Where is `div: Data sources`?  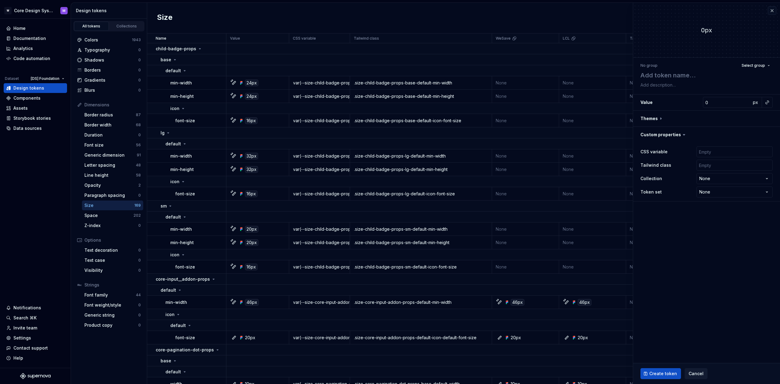 div: Data sources is located at coordinates (27, 128).